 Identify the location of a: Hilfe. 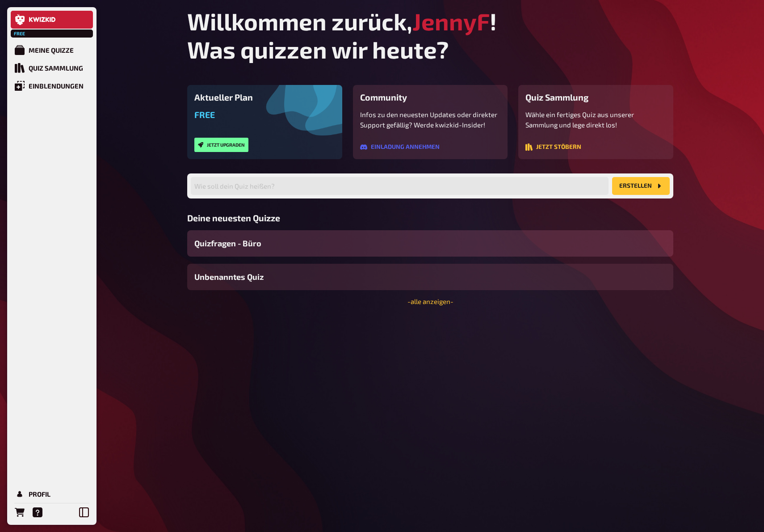
(37, 511).